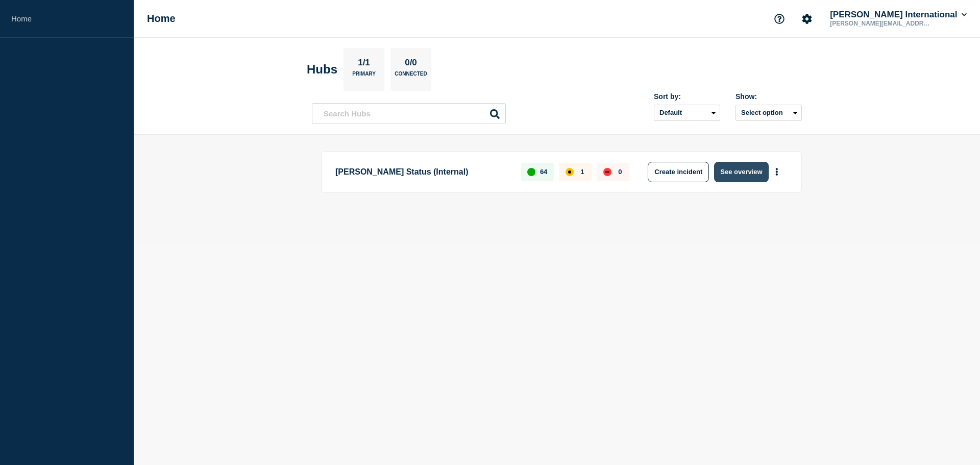  What do you see at coordinates (741, 172) in the screenshot?
I see `button: See overview` at bounding box center [741, 172].